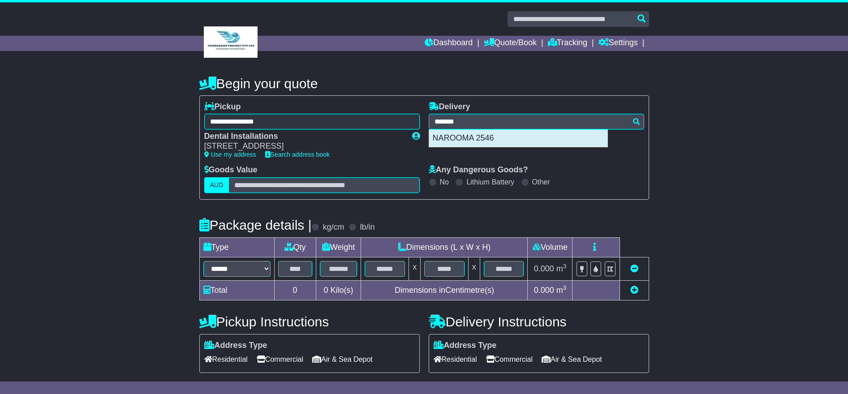 This screenshot has width=848, height=394. Describe the element at coordinates (550, 247) in the screenshot. I see `td: Volume` at that location.